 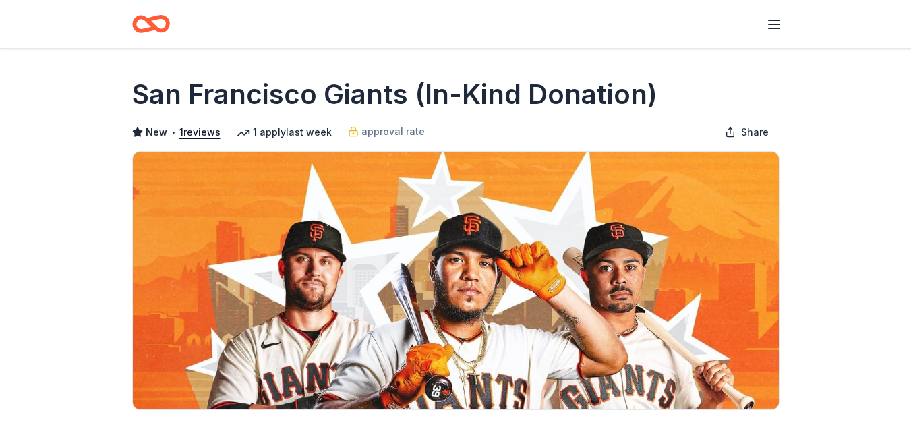 What do you see at coordinates (156, 132) in the screenshot?
I see `span: New` at bounding box center [156, 132].